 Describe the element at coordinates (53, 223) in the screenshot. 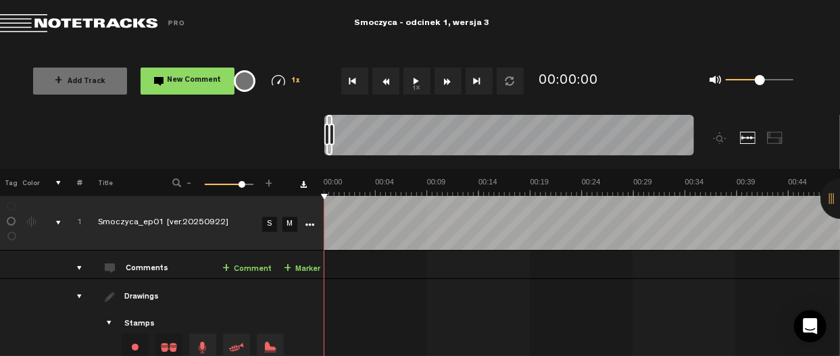

I see `div: comments, stamps & drawings` at that location.